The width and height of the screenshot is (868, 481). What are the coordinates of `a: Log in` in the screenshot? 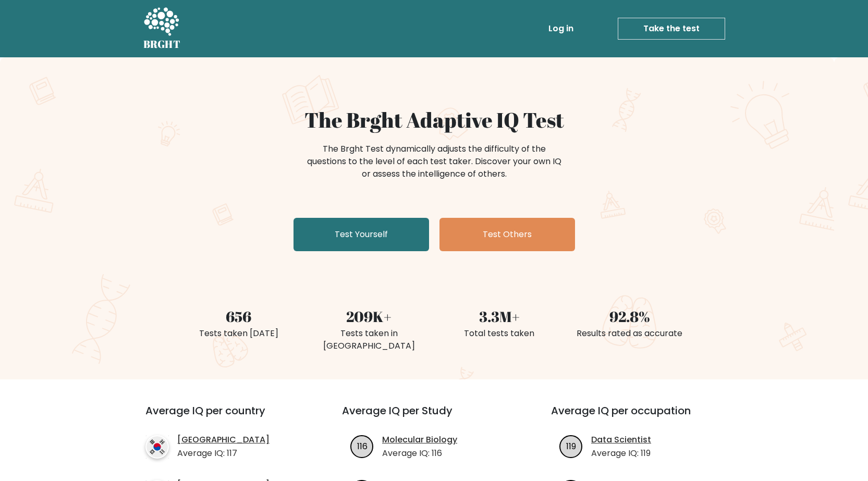 It's located at (561, 29).